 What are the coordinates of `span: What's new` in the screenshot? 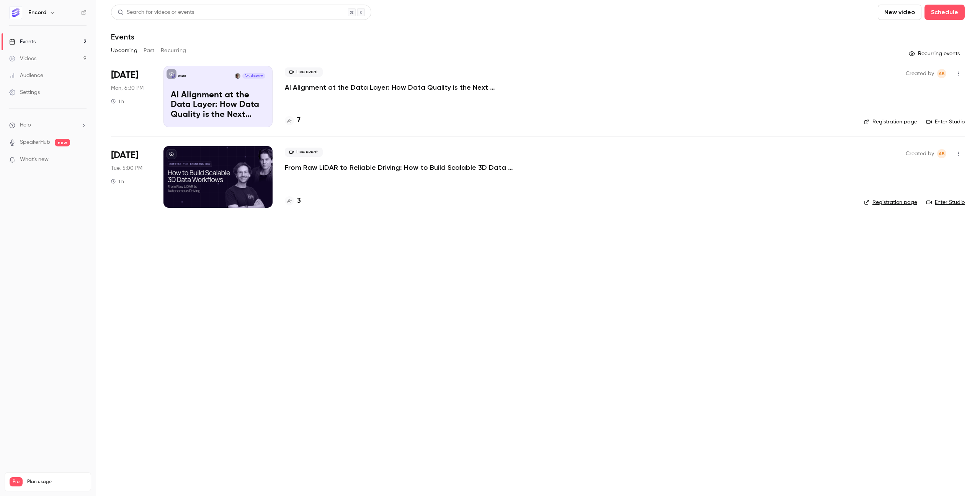 It's located at (34, 159).